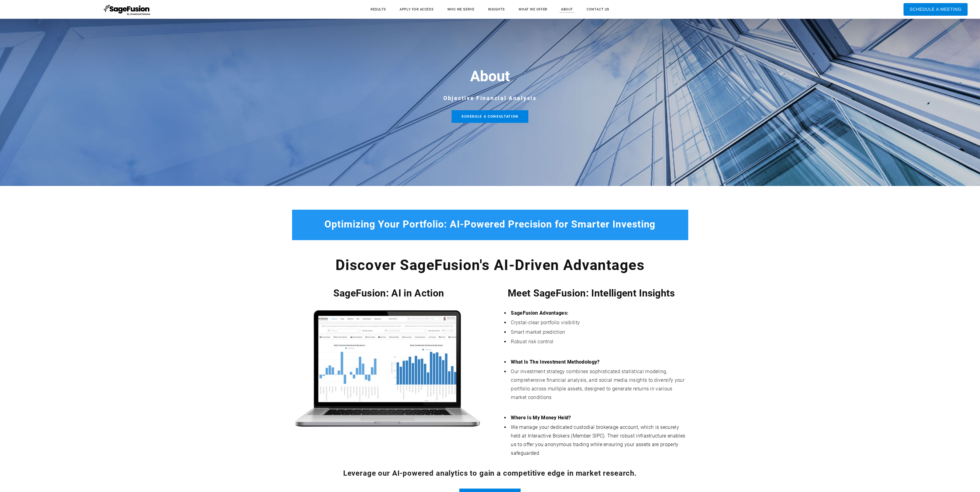 This screenshot has width=980, height=492. What do you see at coordinates (599, 440) in the screenshot?
I see `li: We manage your dedicated custodial brokerage account, which is securely held at Interactive Broke...` at bounding box center [599, 440].